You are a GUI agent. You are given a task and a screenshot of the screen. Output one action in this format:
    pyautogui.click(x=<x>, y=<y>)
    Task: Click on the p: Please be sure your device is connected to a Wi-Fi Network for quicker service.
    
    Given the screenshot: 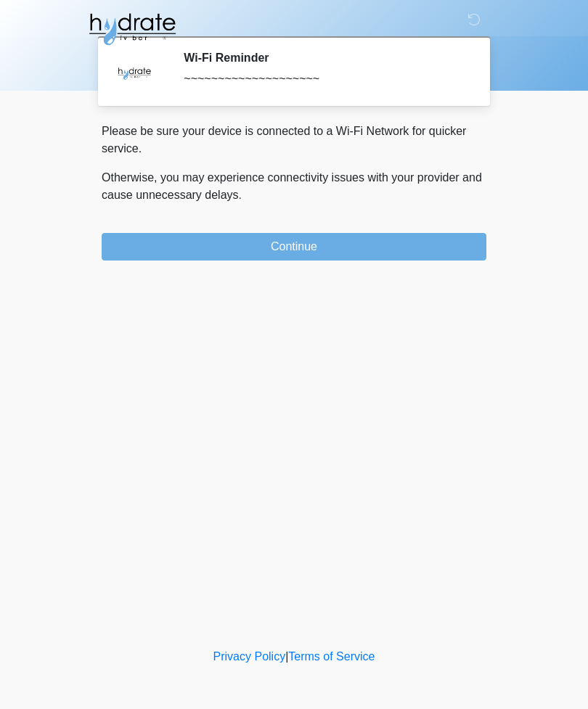 What is the action you would take?
    pyautogui.click(x=294, y=140)
    